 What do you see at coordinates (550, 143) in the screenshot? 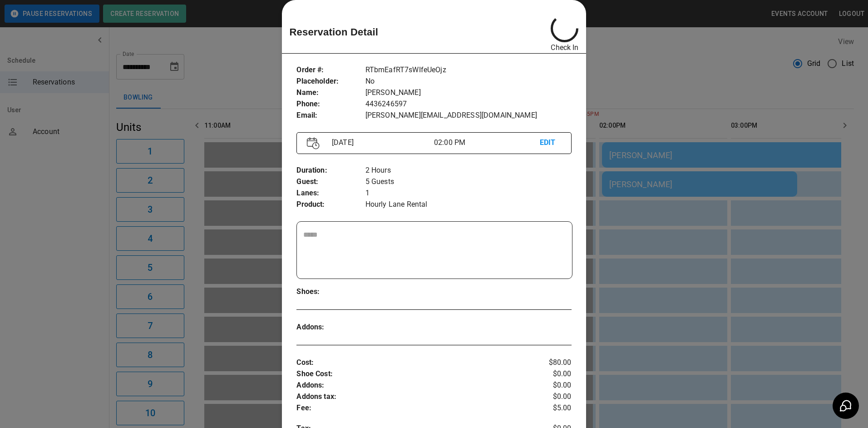
I see `p: EDIT` at bounding box center [550, 143].